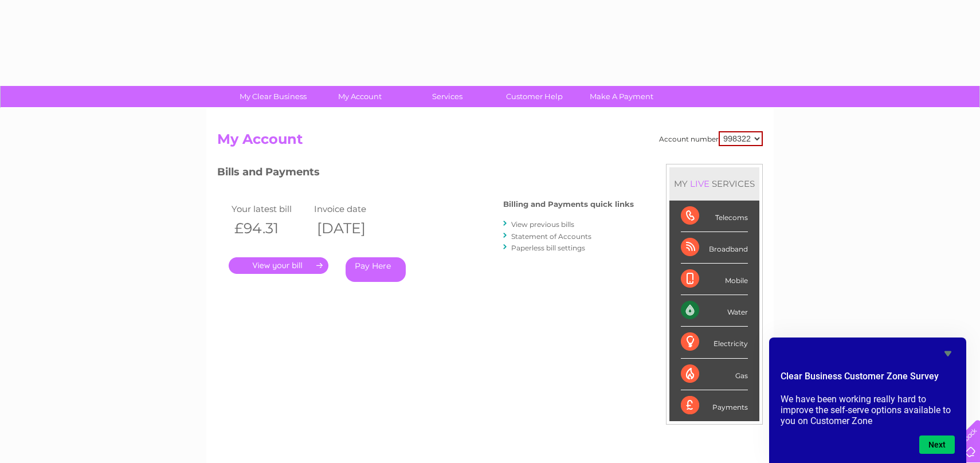  What do you see at coordinates (710, 139) in the screenshot?
I see `div: Account number` at bounding box center [710, 139].